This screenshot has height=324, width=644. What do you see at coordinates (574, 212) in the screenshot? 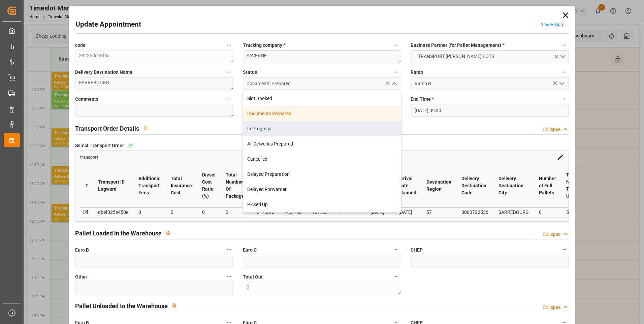
I see `div: 56` at bounding box center [574, 212].